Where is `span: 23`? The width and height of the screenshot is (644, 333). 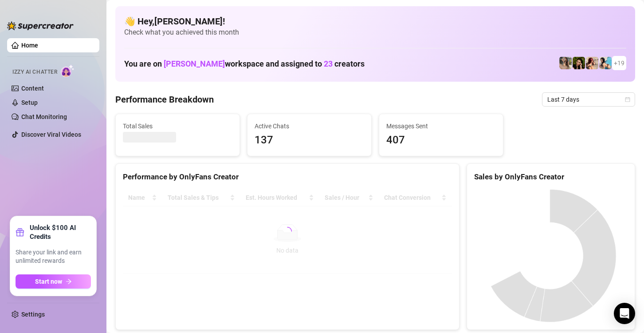 span: 23 is located at coordinates (328, 63).